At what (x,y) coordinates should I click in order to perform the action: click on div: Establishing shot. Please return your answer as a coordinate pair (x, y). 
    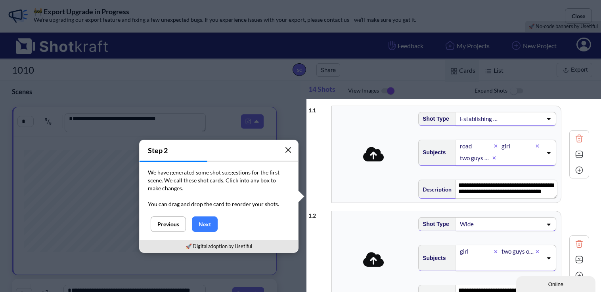
    Looking at the image, I should click on (479, 119).